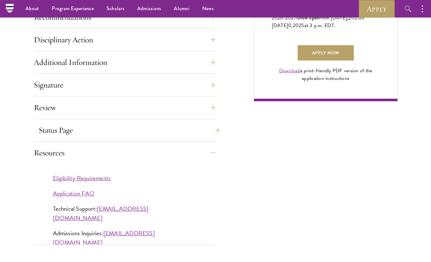 Image resolution: width=431 pixels, height=262 pixels. Describe the element at coordinates (125, 153) in the screenshot. I see `button: Resources` at that location.